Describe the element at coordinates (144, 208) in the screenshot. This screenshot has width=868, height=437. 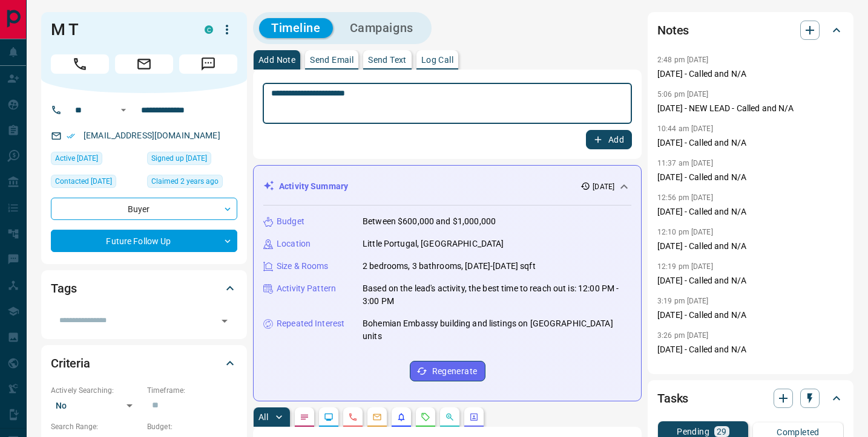
I see `div: Buyer` at that location.